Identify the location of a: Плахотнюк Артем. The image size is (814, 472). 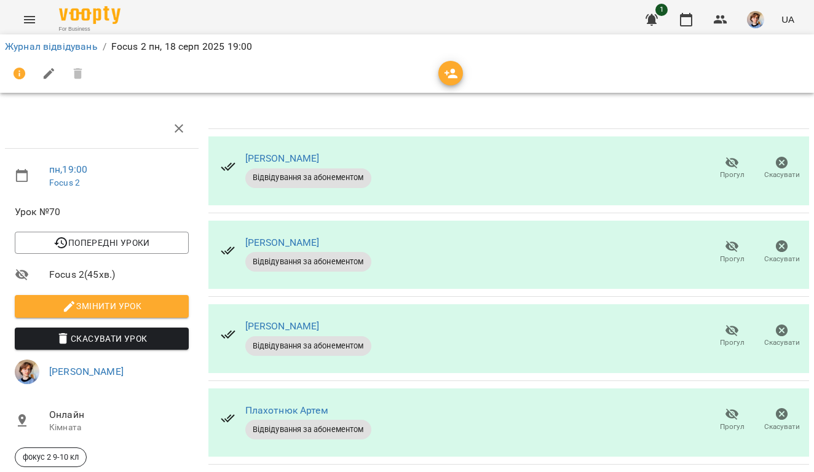
(287, 410).